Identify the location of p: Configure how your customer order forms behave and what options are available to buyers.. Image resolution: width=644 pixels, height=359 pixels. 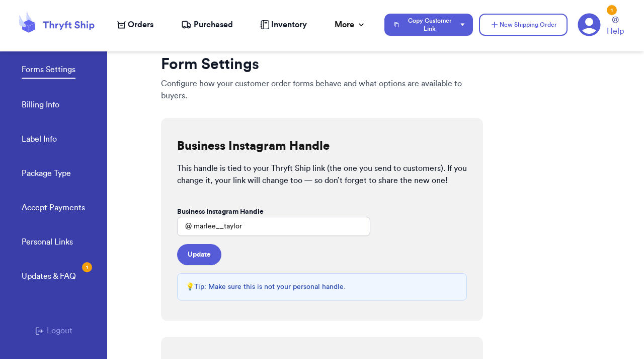
(322, 89).